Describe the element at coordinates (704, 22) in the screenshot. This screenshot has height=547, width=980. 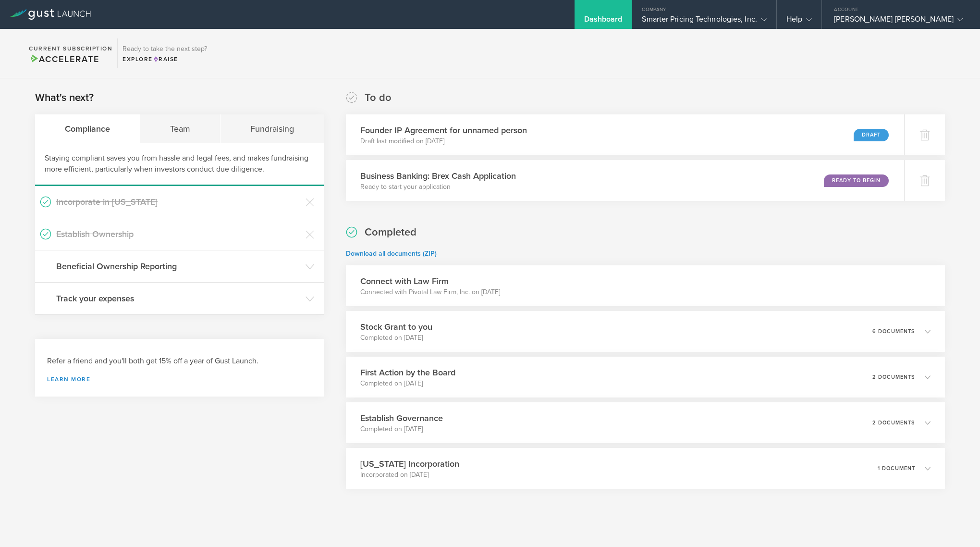
I see `div: Smarter Pricing Technologies, Inc.` at that location.